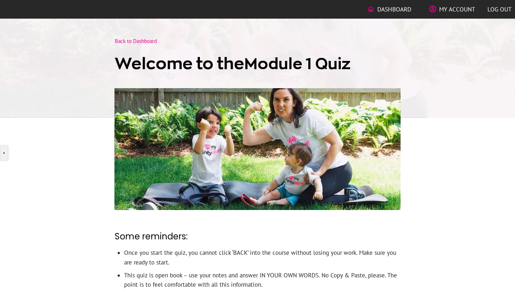  Describe the element at coordinates (297, 63) in the screenshot. I see `span: Module 1 Quiz` at that location.